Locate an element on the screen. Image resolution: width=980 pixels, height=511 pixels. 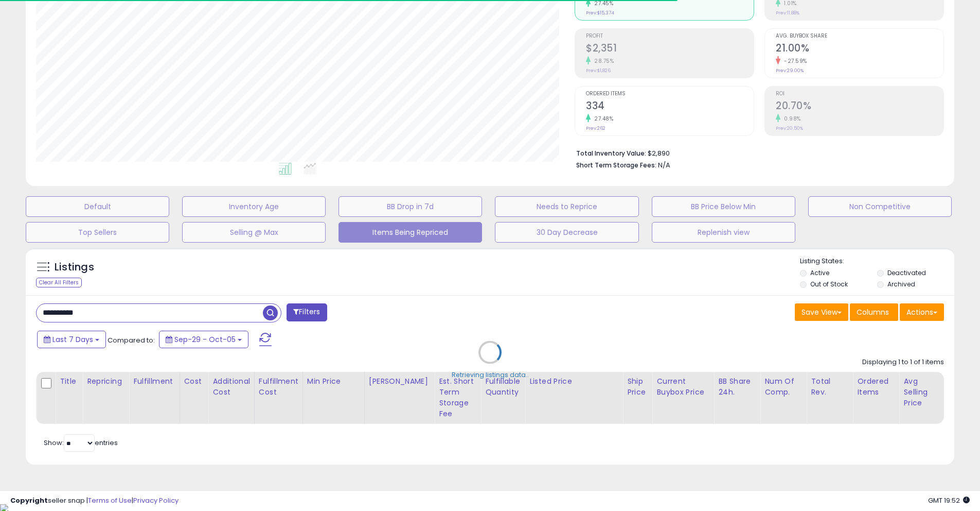
small: Prev: 20.50% is located at coordinates (789, 128).